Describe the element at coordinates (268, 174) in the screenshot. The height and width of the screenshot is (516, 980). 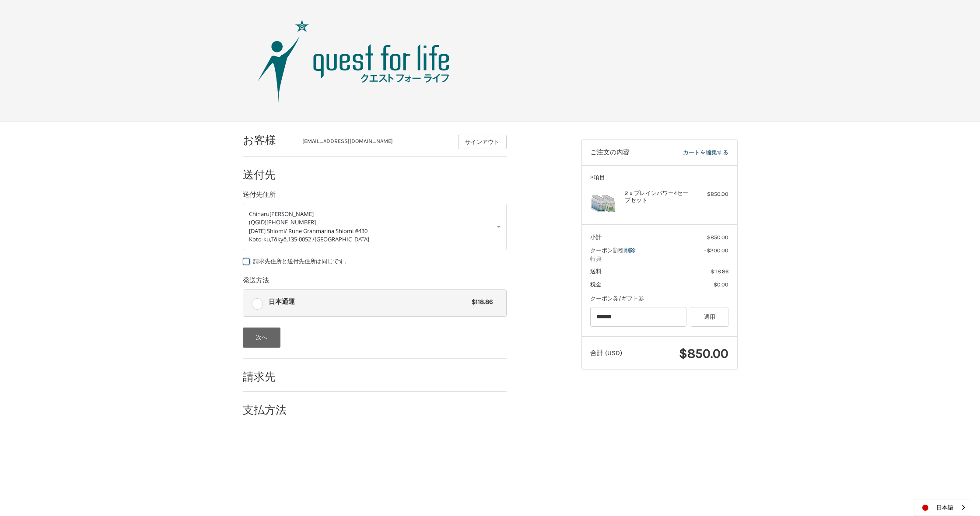
I see `h2: 送付先` at that location.